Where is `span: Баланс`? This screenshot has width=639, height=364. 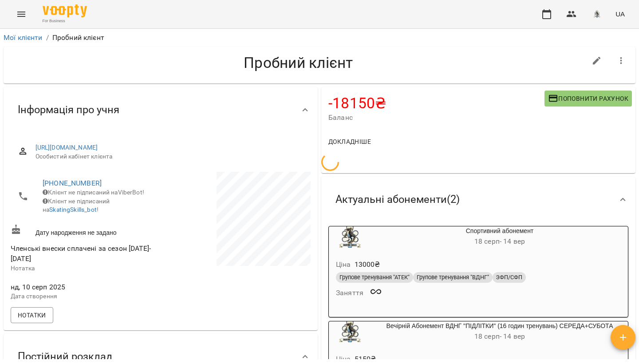
span: Баланс is located at coordinates (436, 118).